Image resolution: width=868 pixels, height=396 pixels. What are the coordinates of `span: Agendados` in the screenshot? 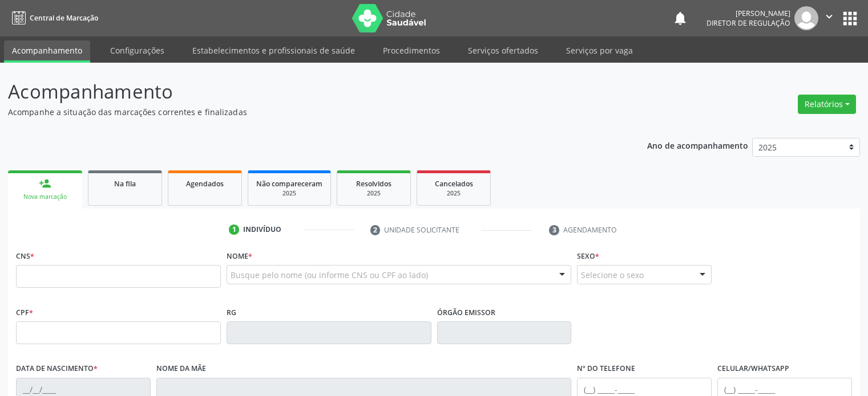 It's located at (205, 183).